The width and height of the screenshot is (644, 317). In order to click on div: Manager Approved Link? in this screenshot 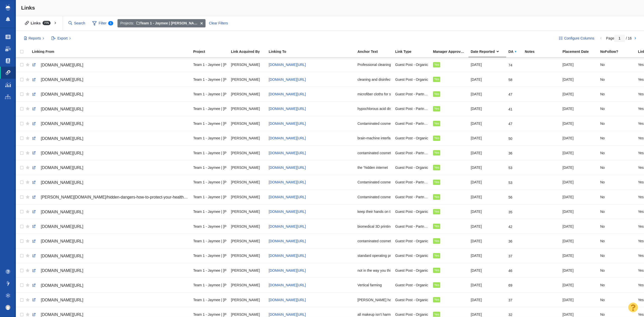, I will do `click(452, 52)`.